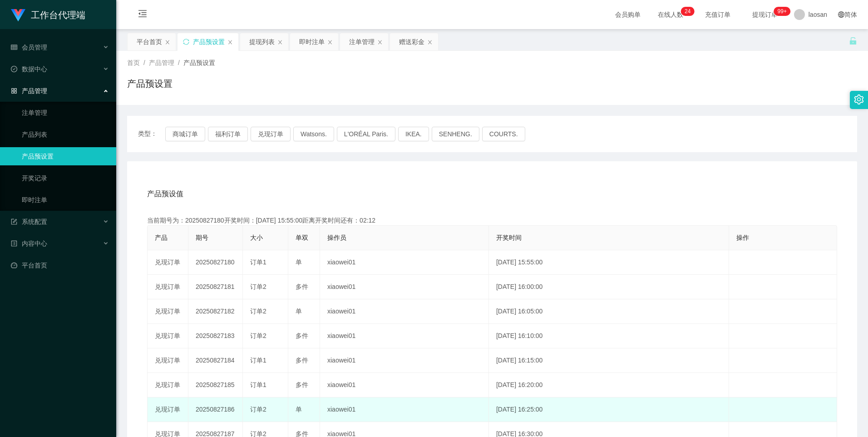  What do you see at coordinates (209, 42) in the screenshot?
I see `div: 产品预设置` at bounding box center [209, 42].